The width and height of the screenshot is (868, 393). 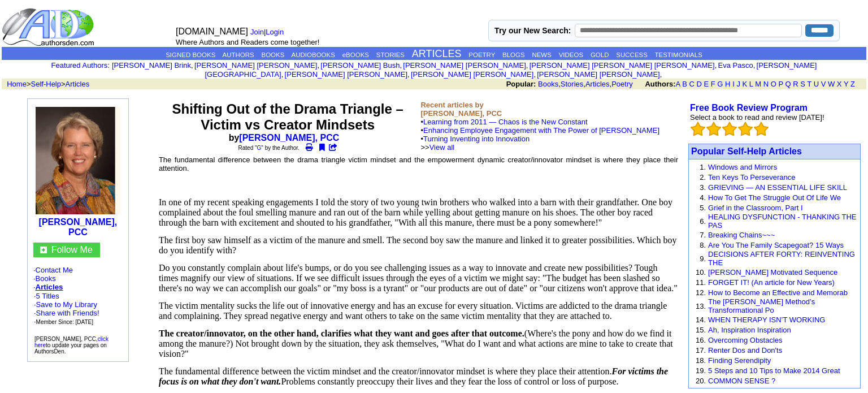 I want to click on a: DECISIONS AFTER FORTY: REINVENTING THE, so click(x=782, y=259).